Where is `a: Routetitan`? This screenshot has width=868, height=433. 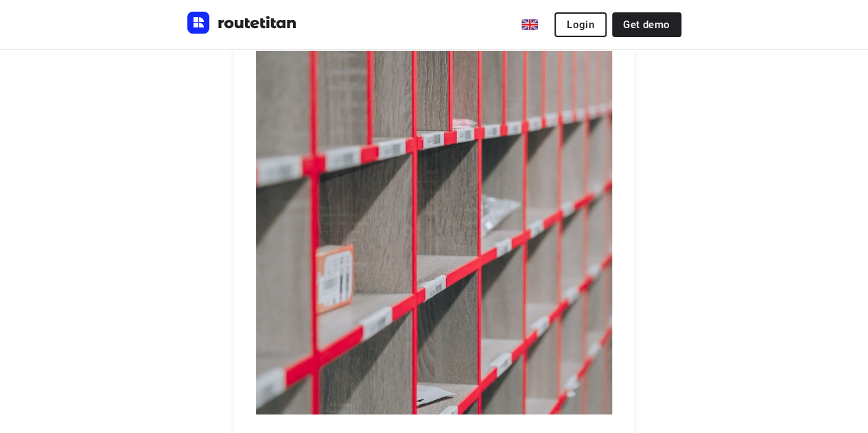
a: Routetitan is located at coordinates (242, 24).